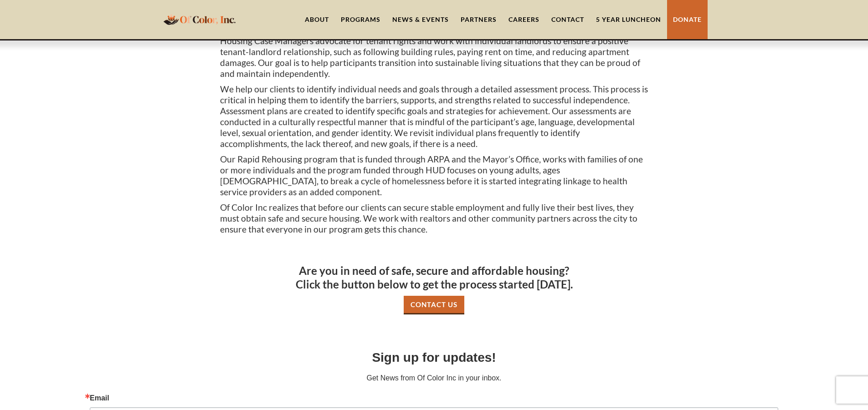 The width and height of the screenshot is (868, 410). Describe the element at coordinates (434, 278) in the screenshot. I see `strong: Are you in need of safe, secure and affordable housing? Click the button below to get the process...` at that location.